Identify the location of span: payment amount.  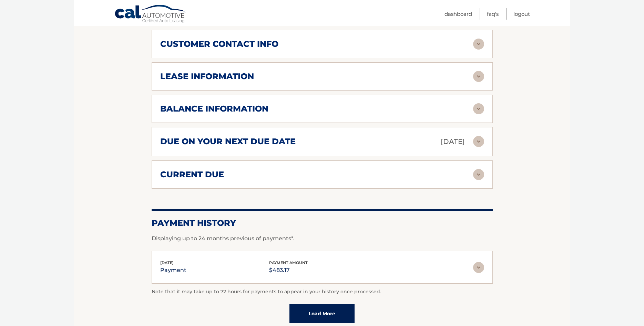
(289, 263).